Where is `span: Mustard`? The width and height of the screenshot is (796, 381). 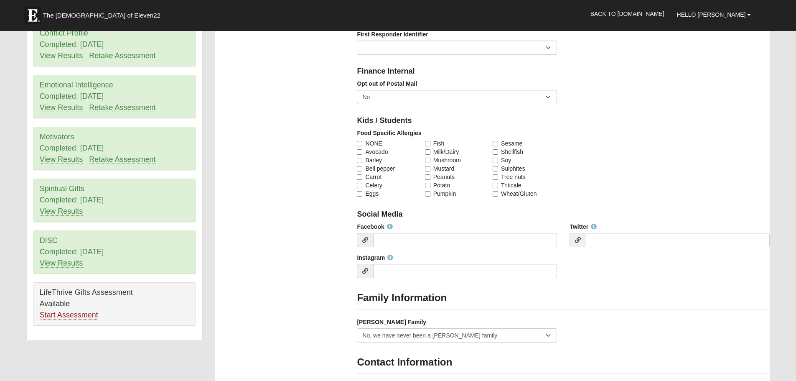 span: Mustard is located at coordinates (444, 168).